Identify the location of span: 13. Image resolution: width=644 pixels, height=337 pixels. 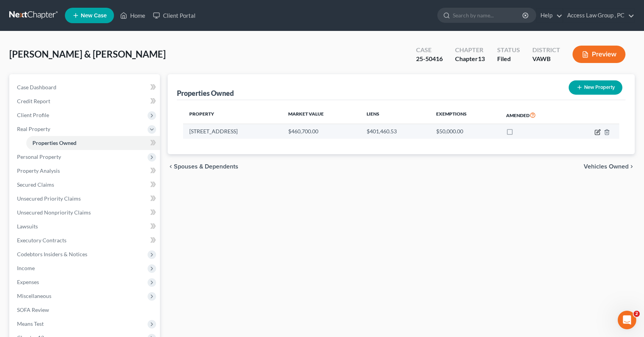
(482, 58).